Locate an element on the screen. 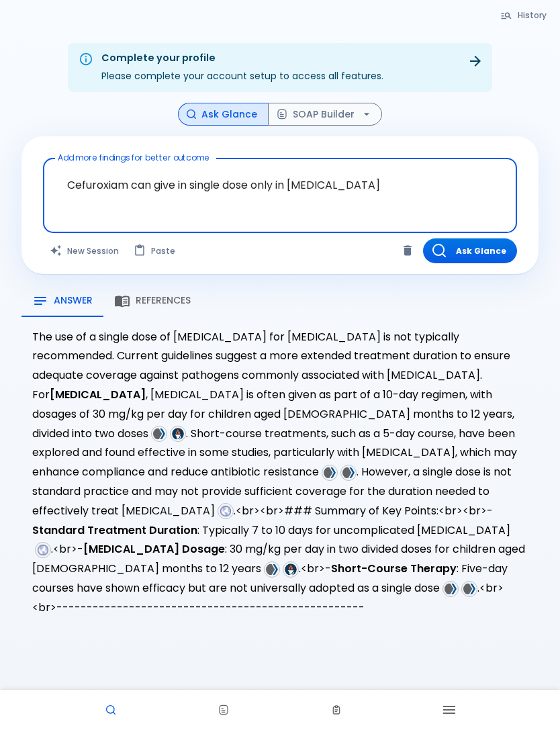 The image size is (560, 730). div: Please complete your account setup to access all features. is located at coordinates (242, 68).